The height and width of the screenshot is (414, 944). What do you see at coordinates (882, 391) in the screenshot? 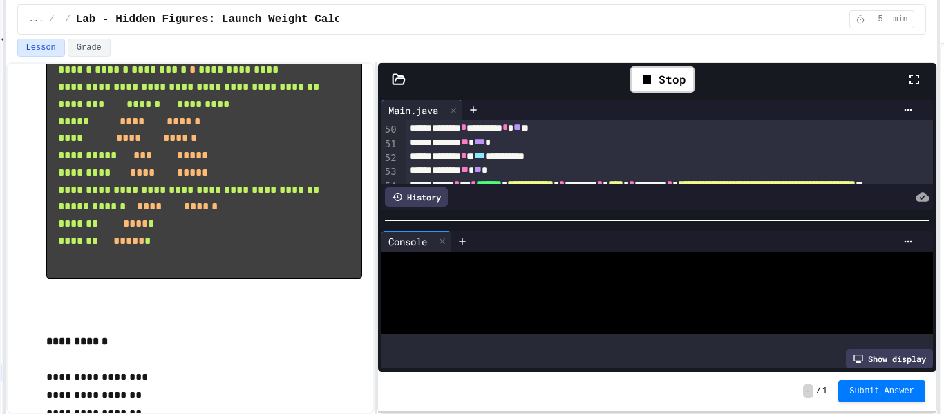
I see `button: Submit Answer` at bounding box center [882, 391].